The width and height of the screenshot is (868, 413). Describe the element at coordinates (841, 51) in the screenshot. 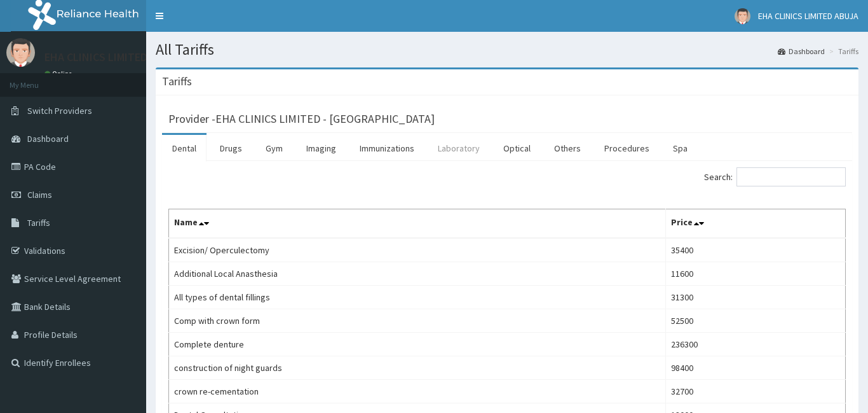

I see `li: Tariffs` at that location.